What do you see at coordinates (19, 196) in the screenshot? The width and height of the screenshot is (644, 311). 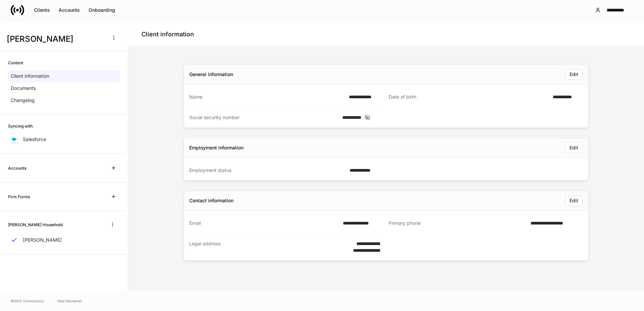 I see `h6: Firm Forms` at bounding box center [19, 196].